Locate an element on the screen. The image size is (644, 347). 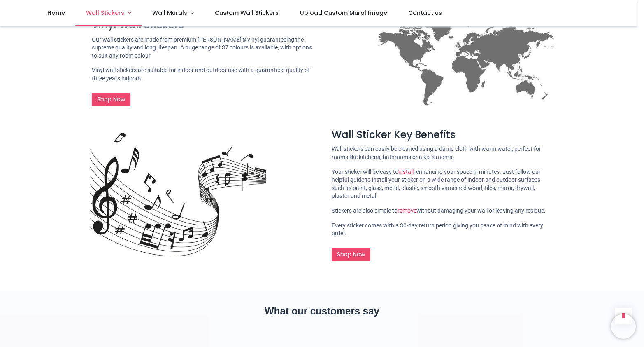
a: install is located at coordinates (406, 172).